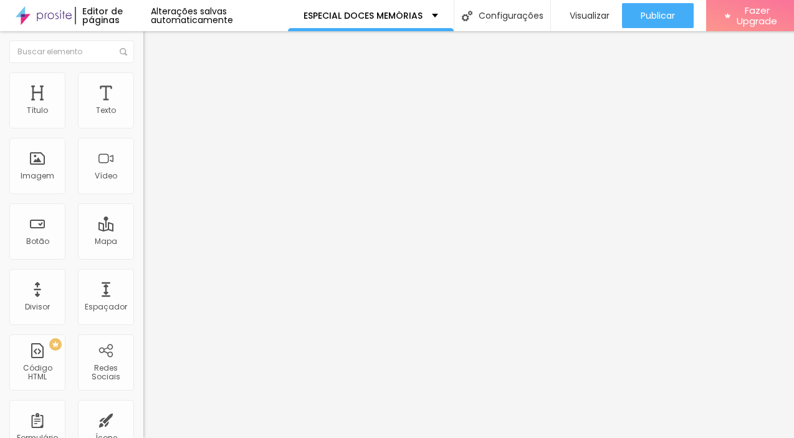  What do you see at coordinates (37, 372) in the screenshot?
I see `div: Código HTML` at bounding box center [37, 372].